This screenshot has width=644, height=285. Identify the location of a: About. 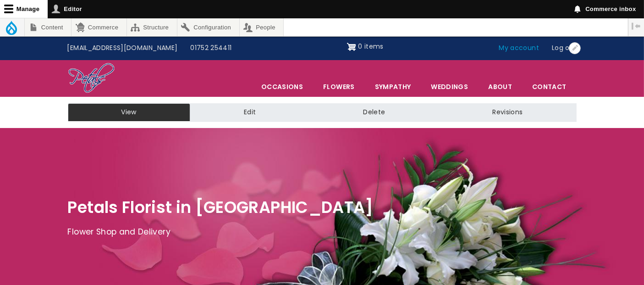
(500, 87).